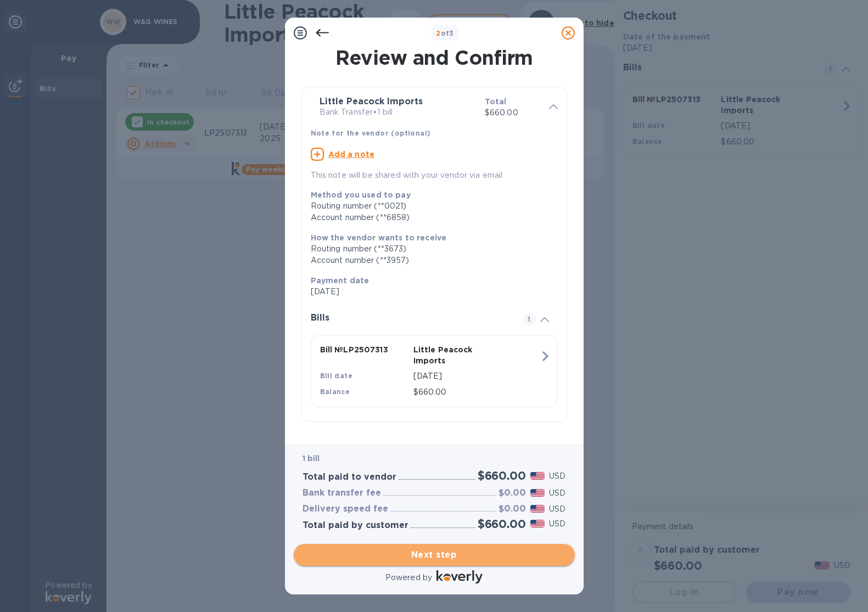 This screenshot has height=612, width=868. Describe the element at coordinates (529, 319) in the screenshot. I see `span: 1` at that location.